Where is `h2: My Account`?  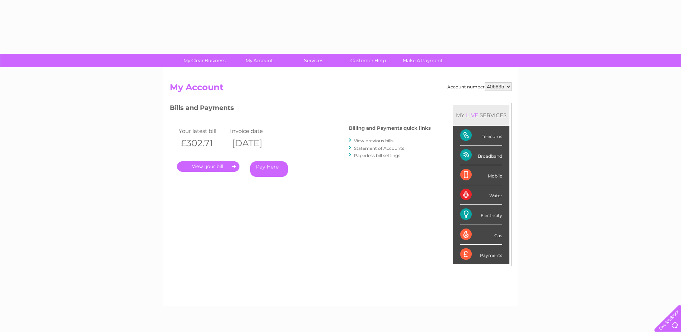
h2: My Account is located at coordinates (341, 89).